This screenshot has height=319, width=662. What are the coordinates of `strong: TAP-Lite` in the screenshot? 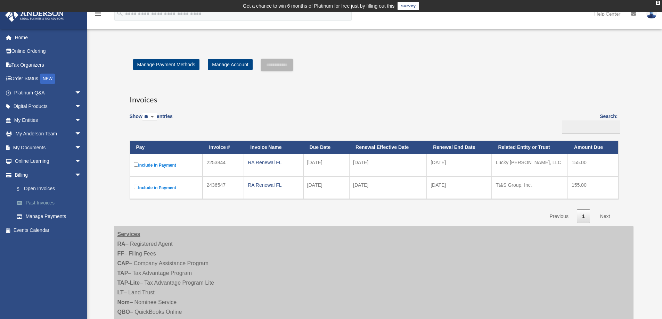 It's located at (129, 283).